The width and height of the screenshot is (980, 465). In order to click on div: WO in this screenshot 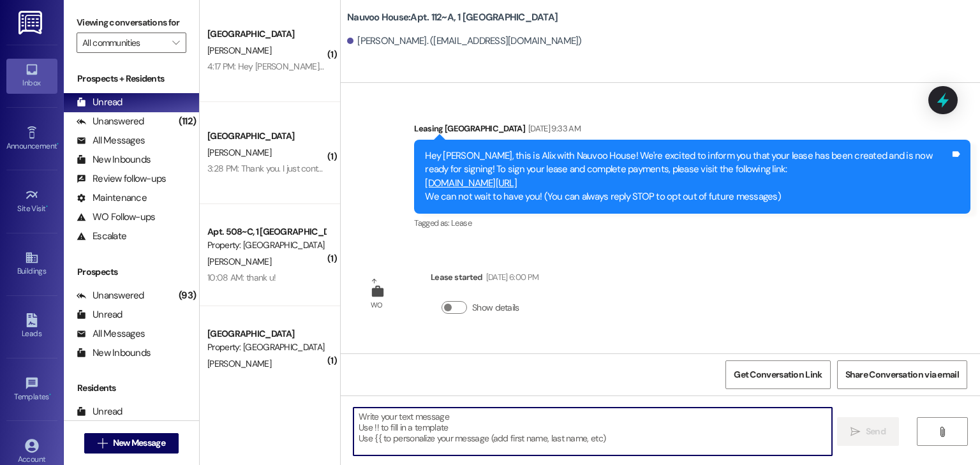, I will do `click(376, 305)`.